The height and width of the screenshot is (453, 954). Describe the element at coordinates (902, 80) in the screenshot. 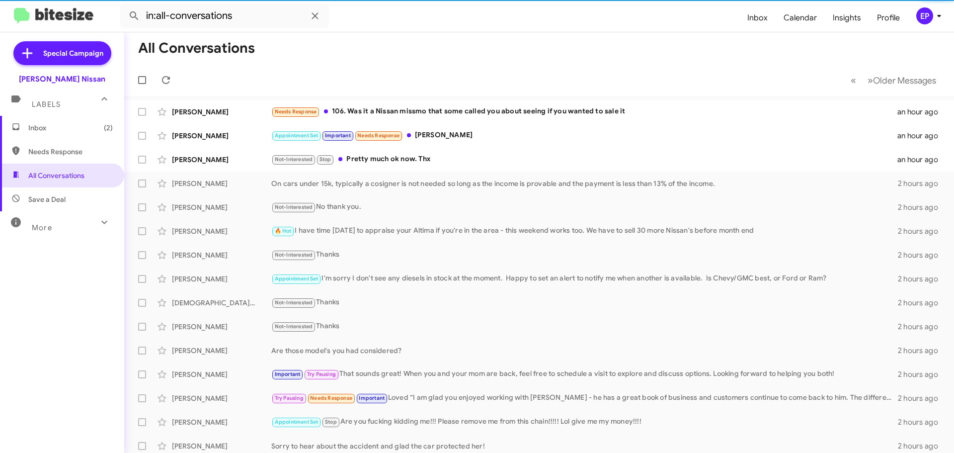

I see `button: Next` at that location.